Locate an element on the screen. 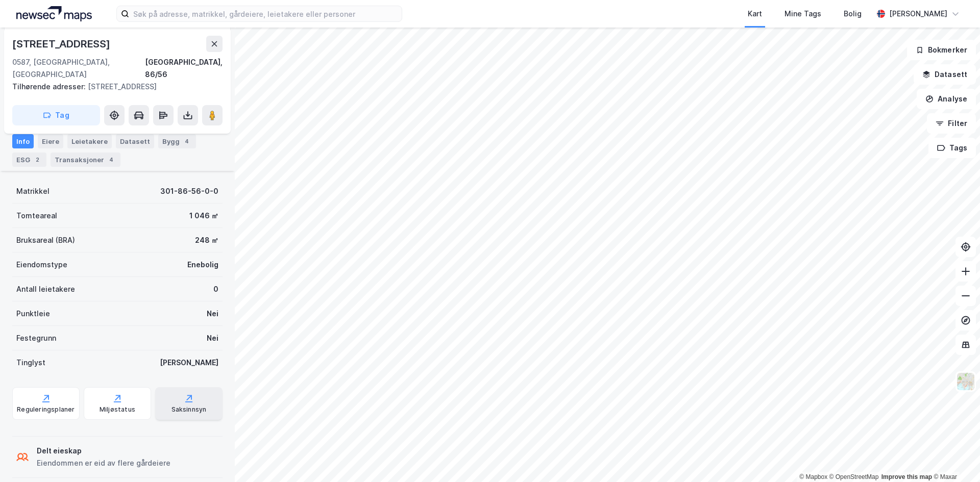 Image resolution: width=980 pixels, height=482 pixels. a: Improve this map is located at coordinates (907, 477).